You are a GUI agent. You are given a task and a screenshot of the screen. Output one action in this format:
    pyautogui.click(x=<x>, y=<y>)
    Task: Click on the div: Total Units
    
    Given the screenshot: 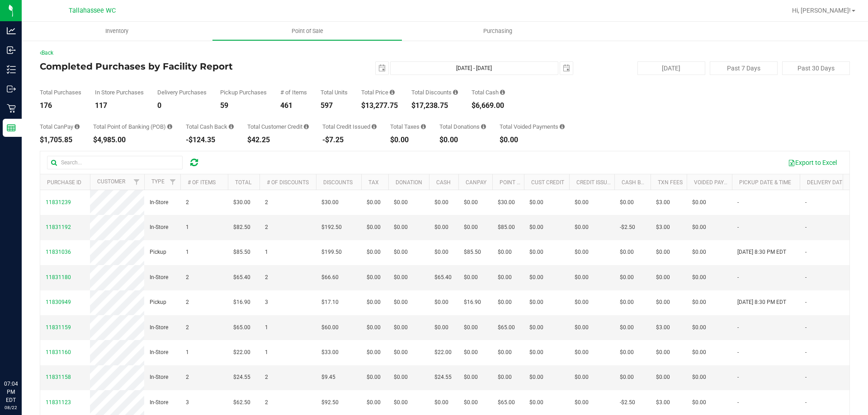 What is the action you would take?
    pyautogui.click(x=334, y=92)
    